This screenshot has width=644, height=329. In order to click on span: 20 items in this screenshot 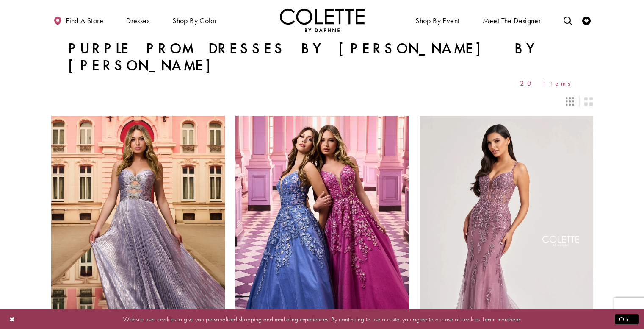, I will do `click(548, 83)`.